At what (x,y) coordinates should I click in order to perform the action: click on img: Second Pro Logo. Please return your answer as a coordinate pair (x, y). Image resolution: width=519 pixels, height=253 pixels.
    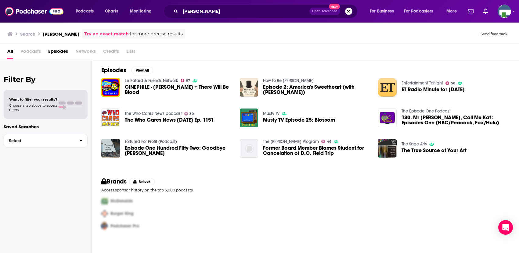
    Looking at the image, I should click on (105, 214).